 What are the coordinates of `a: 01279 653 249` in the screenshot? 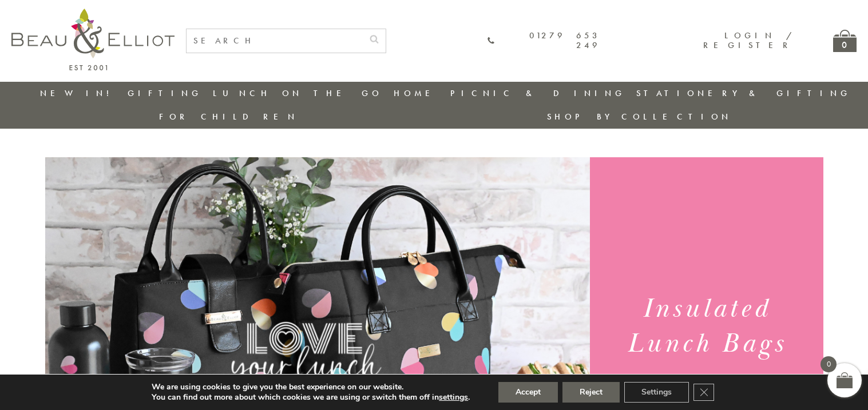 It's located at (543, 41).